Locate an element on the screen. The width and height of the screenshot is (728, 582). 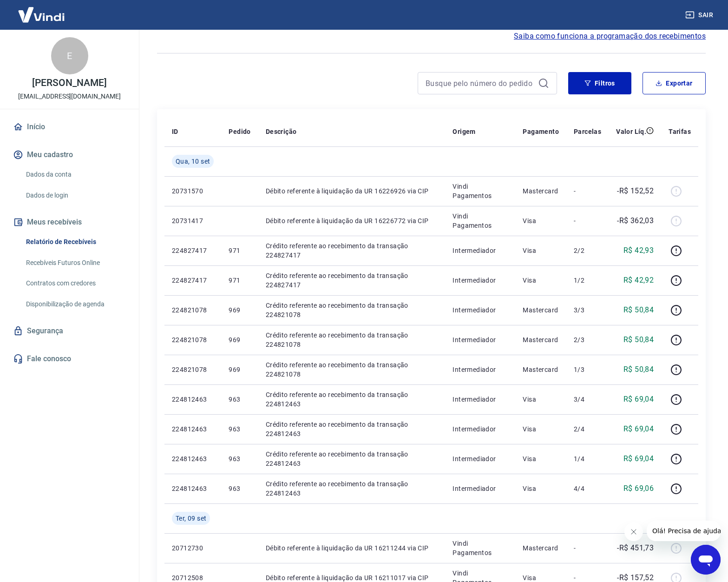
button: Filtros is located at coordinates (600, 83).